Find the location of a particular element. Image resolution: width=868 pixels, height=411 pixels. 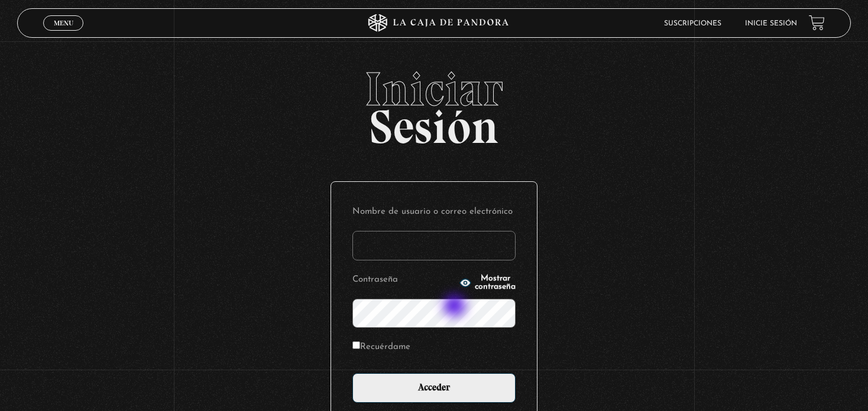

button: Mostrar contraseña is located at coordinates (487, 283).